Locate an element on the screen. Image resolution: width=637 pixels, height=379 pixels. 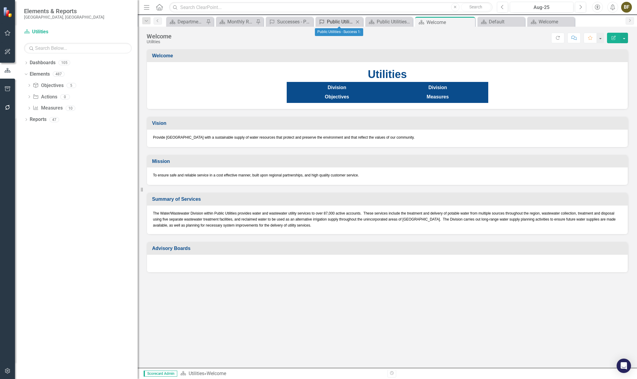
a: Reports is located at coordinates (38, 119).